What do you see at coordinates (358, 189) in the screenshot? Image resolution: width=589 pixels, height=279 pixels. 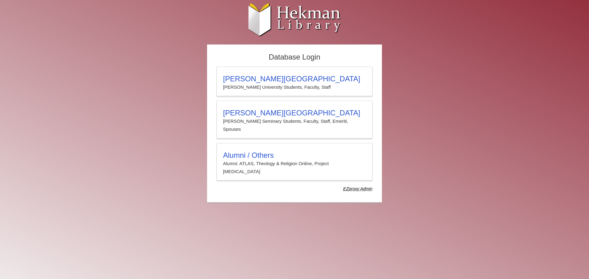 I see `dfn: Use Alumni login` at bounding box center [358, 189].